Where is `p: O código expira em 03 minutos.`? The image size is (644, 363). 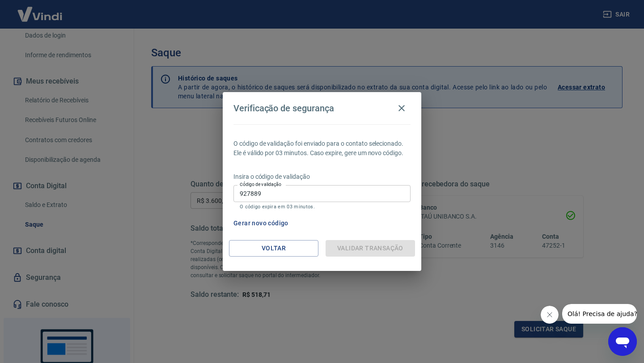 p: O código expira em 03 minutos. is located at coordinates (322, 206).